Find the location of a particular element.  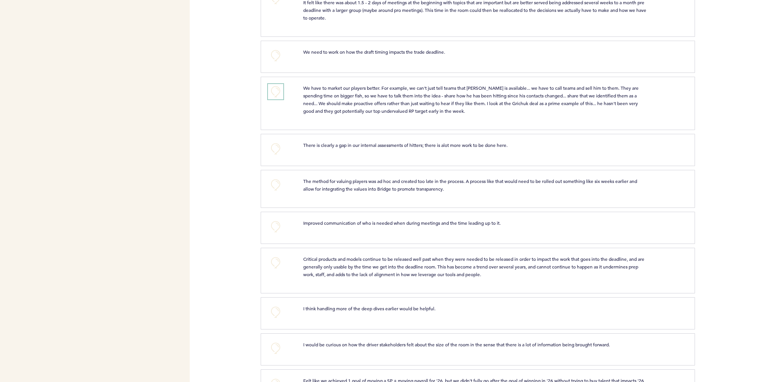

span: There is clearly a gap in our internal assessments of hitters; there is alot more work to be done... is located at coordinates (405, 145).